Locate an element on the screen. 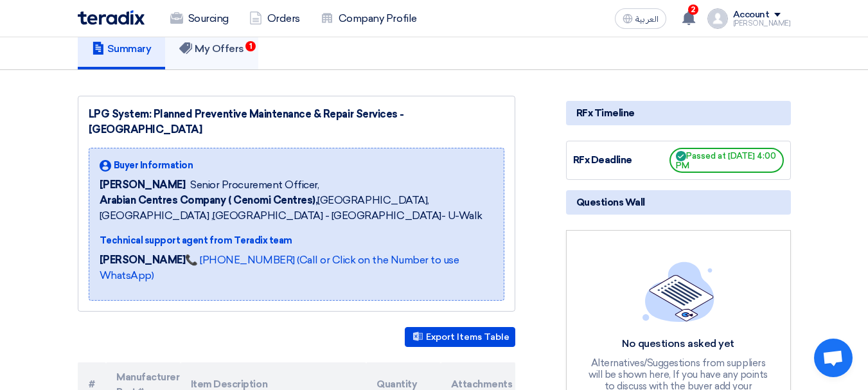  a: Summary is located at coordinates (121, 49).